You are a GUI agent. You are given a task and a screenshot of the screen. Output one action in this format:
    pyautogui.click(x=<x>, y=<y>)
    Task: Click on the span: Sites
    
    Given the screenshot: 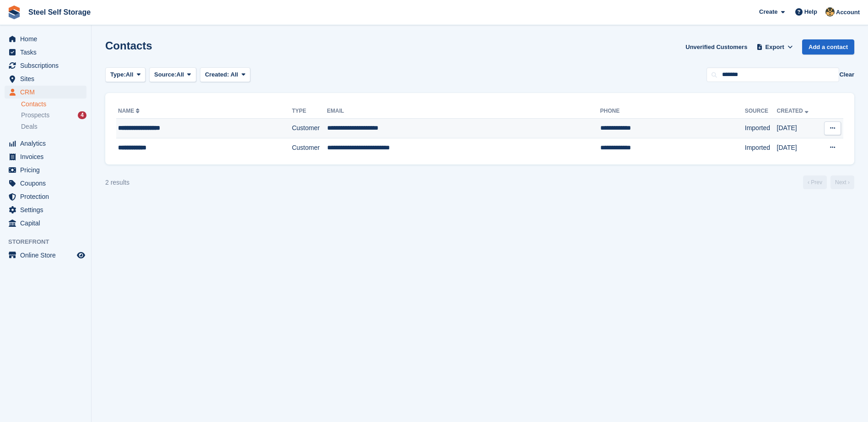 What is the action you would take?
    pyautogui.click(x=47, y=79)
    